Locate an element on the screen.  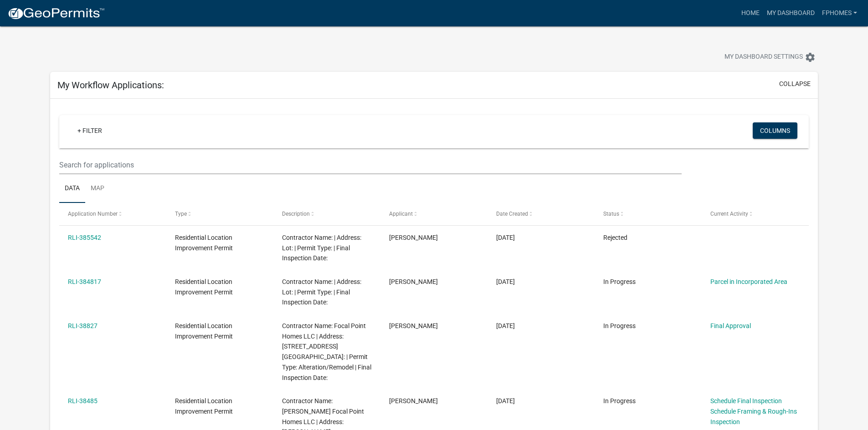
span: Rejected is located at coordinates (615, 238).